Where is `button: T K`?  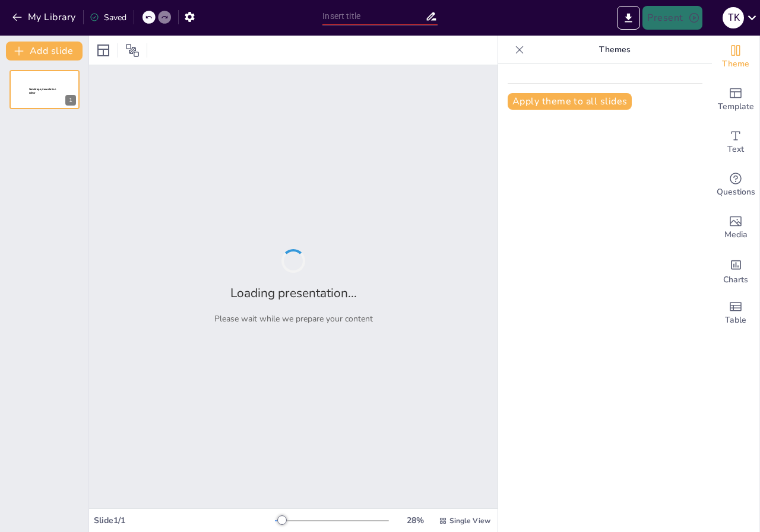
button: T K is located at coordinates (733, 18).